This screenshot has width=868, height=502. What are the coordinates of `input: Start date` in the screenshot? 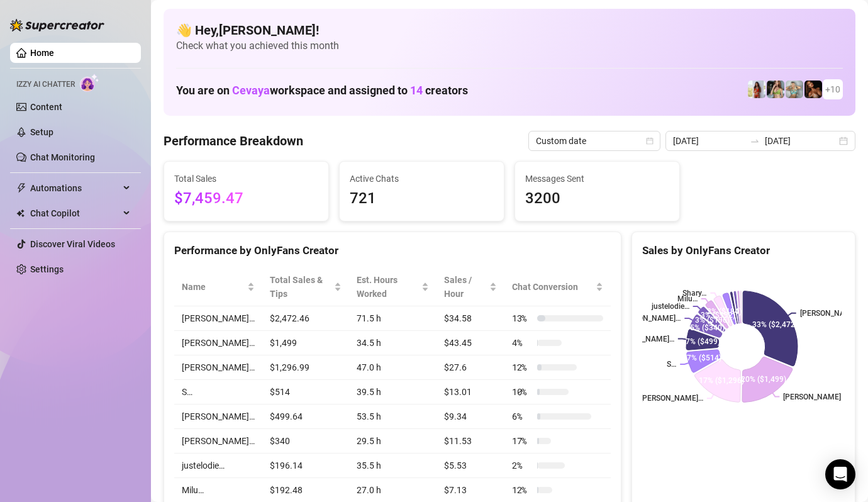 It's located at (709, 141).